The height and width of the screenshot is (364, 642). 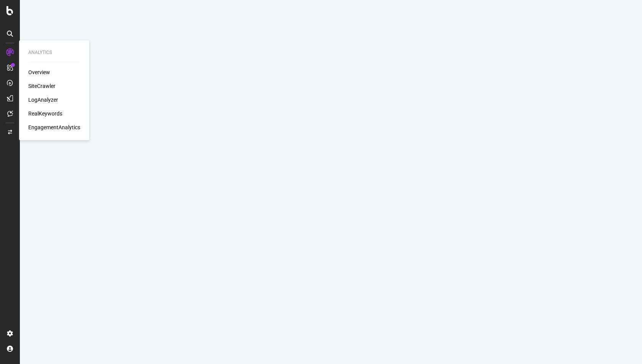 What do you see at coordinates (43, 100) in the screenshot?
I see `div: LogAnalyzer` at bounding box center [43, 100].